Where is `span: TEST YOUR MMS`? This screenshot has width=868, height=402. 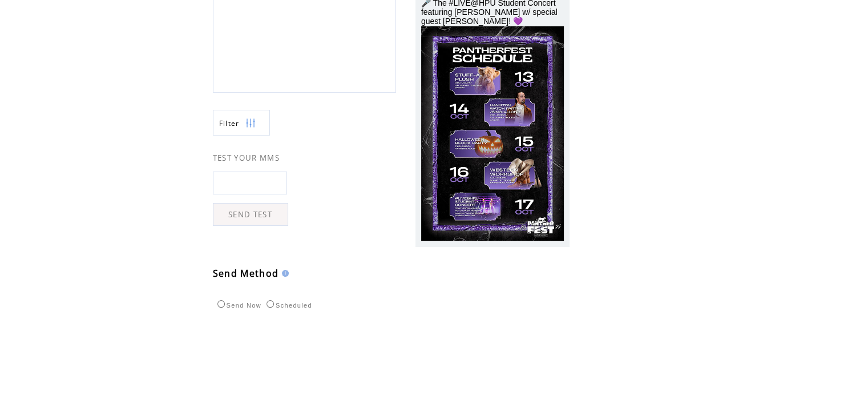
span: TEST YOUR MMS is located at coordinates (246, 158).